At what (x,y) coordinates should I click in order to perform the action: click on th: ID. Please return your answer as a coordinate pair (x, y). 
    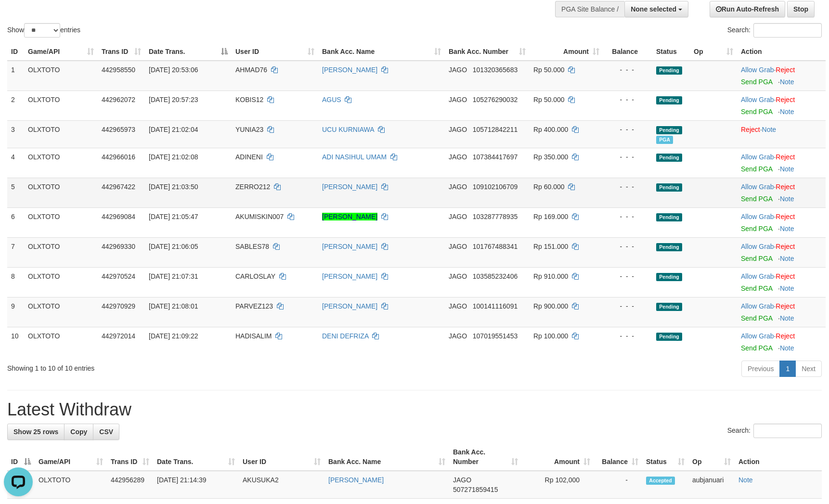
    Looking at the image, I should click on (16, 52).